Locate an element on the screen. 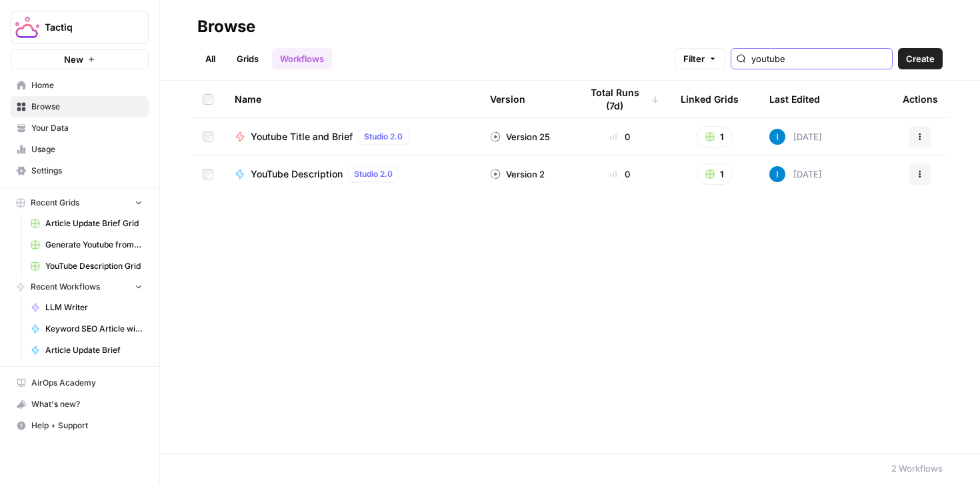  span: Article Update Brief is located at coordinates (94, 350).